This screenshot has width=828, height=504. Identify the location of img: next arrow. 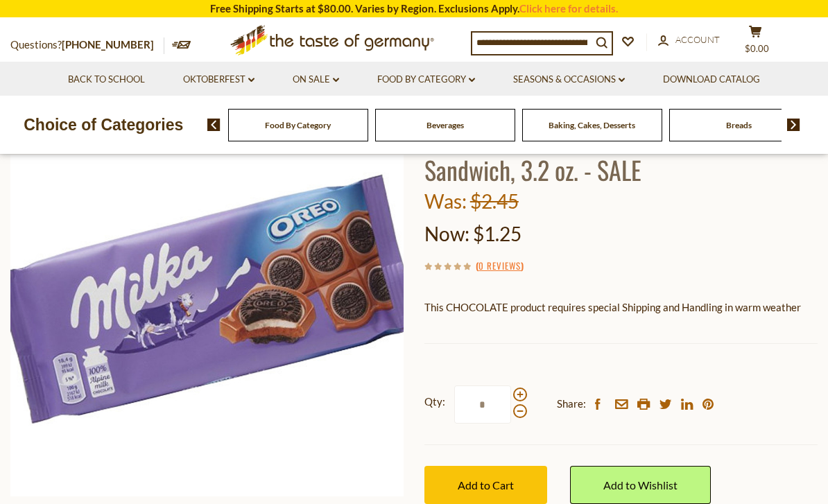
(794, 125).